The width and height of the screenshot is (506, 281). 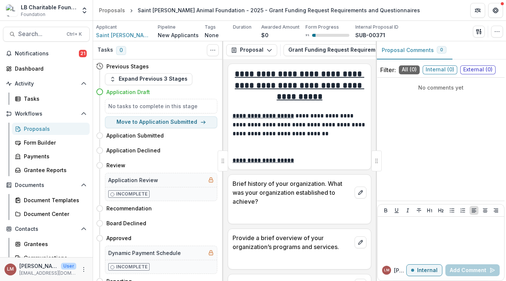 I want to click on p: Applicant, so click(x=106, y=27).